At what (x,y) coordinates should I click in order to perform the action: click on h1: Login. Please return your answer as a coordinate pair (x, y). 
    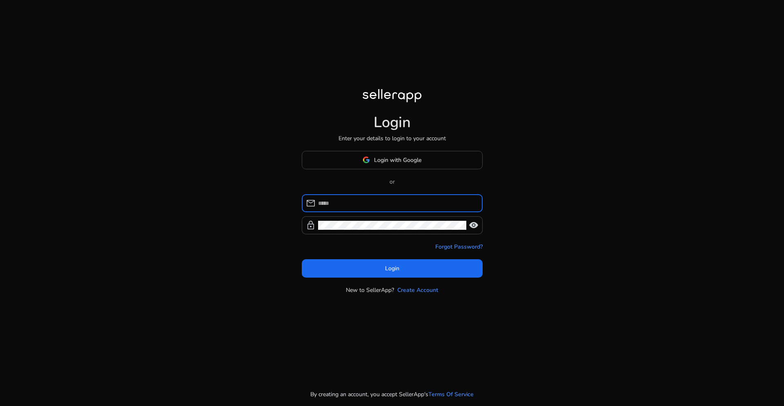
    Looking at the image, I should click on (392, 122).